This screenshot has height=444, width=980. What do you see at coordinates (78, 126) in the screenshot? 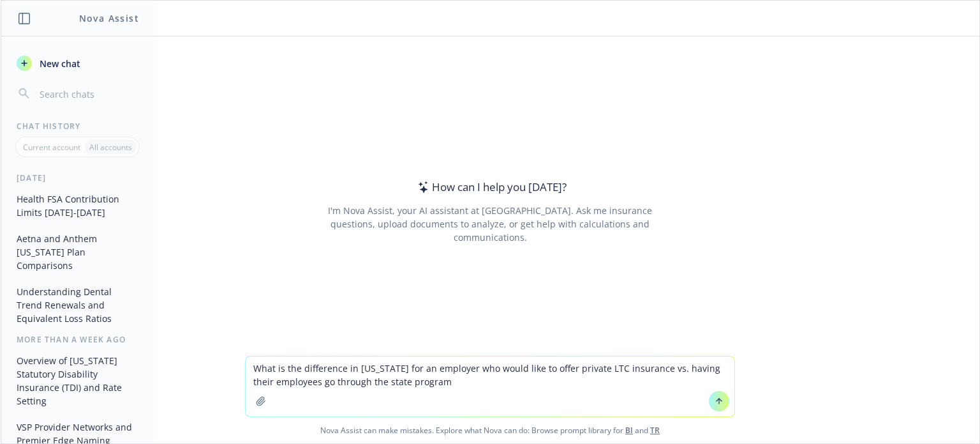
I see `div: Chat History` at bounding box center [78, 126].